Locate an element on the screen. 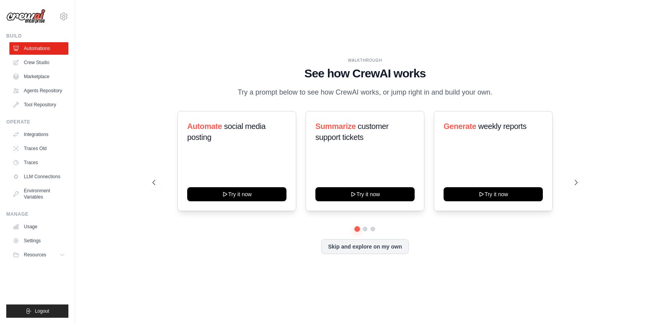 This screenshot has width=655, height=324. a: Traces Old is located at coordinates (39, 149).